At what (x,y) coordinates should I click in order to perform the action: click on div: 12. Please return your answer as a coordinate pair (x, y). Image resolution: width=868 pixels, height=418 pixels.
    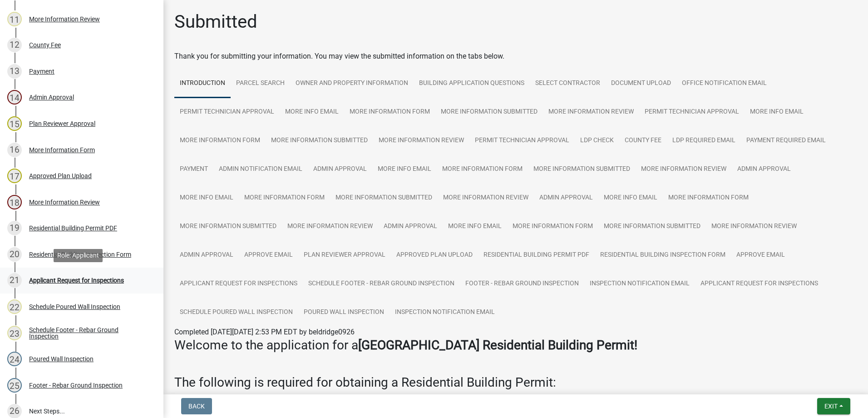
    Looking at the image, I should click on (15, 45).